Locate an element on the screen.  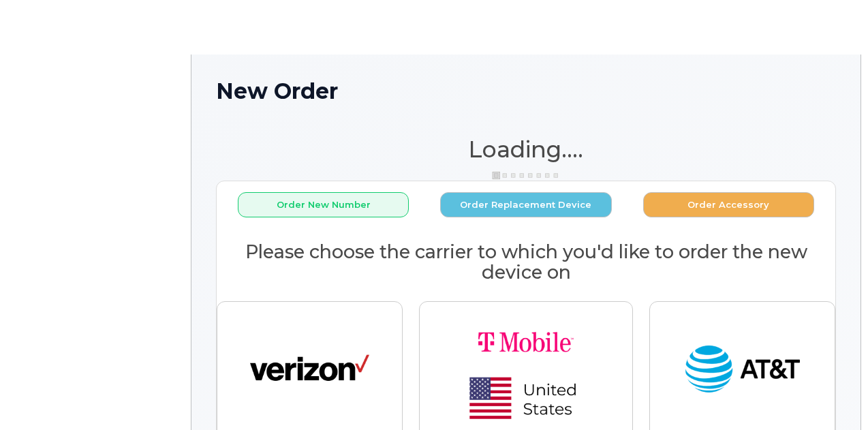
img: verizon-ab2890fd1dd4a6c9cf5f392cd2db4626a3dae38ee8226e09bcb5c993c4c79f81.png is located at coordinates (310, 370).